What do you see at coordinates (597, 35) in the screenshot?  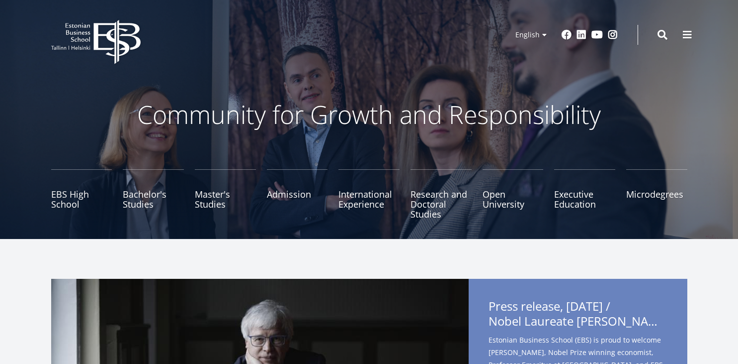 I see `a: Youtube` at bounding box center [597, 35].